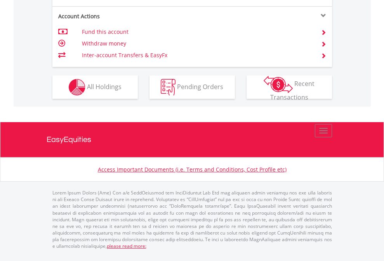  Describe the element at coordinates (192, 139) in the screenshot. I see `a: EasyEquities` at that location.